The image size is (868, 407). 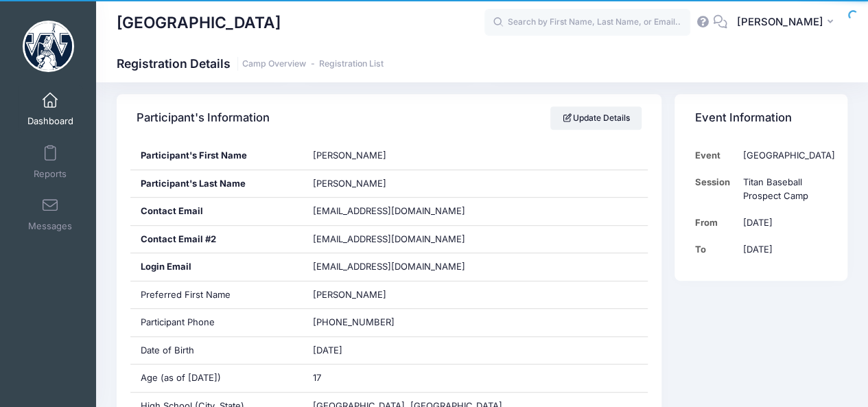 What do you see at coordinates (249, 63) in the screenshot?
I see `h1: Registration Details` at bounding box center [249, 63].